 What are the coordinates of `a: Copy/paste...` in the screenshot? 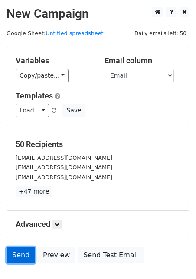 It's located at (42, 76).